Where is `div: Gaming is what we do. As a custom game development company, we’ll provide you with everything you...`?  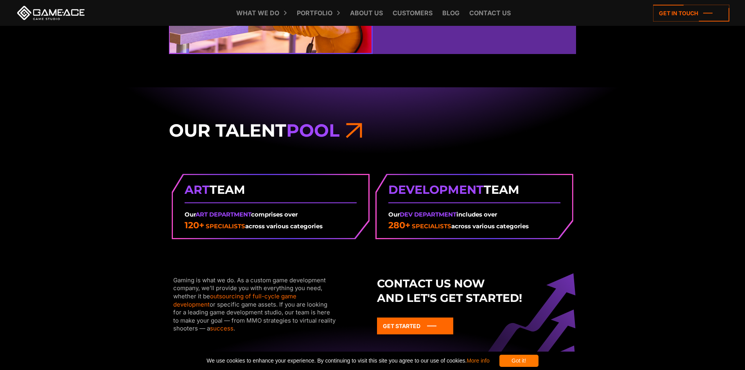 div: Gaming is what we do. As a custom game development company, we’ll provide you with everything you... is located at coordinates (255, 304).